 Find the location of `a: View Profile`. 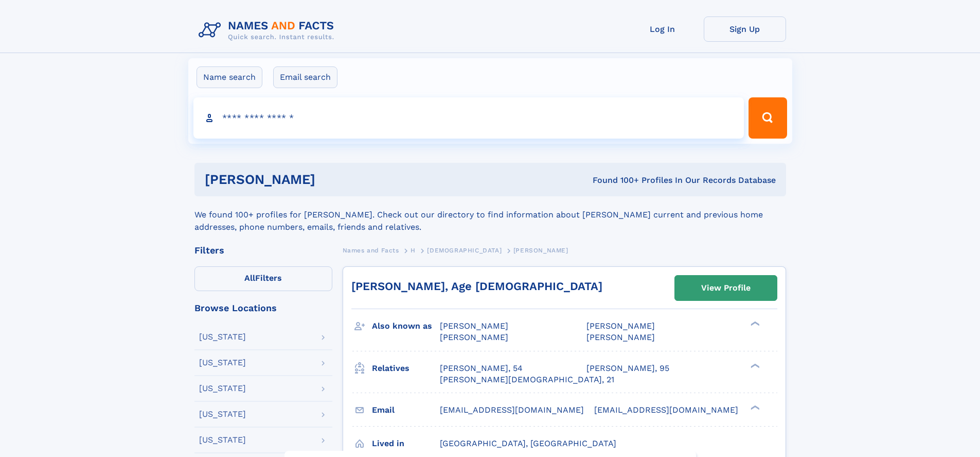

a: View Profile is located at coordinates (726, 288).